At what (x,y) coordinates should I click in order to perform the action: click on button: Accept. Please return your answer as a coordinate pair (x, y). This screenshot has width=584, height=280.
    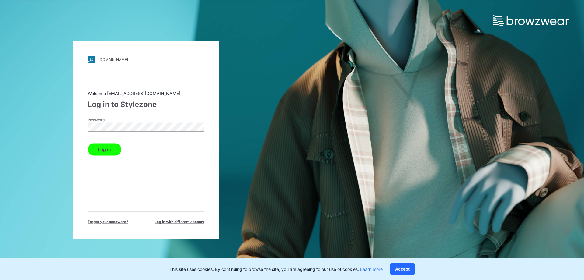
    Looking at the image, I should click on (403, 269).